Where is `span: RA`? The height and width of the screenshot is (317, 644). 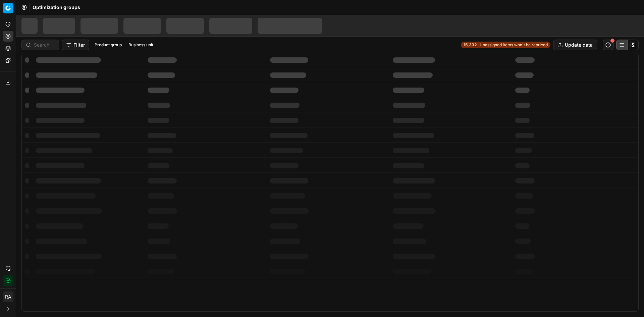 span: RA is located at coordinates (8, 296).